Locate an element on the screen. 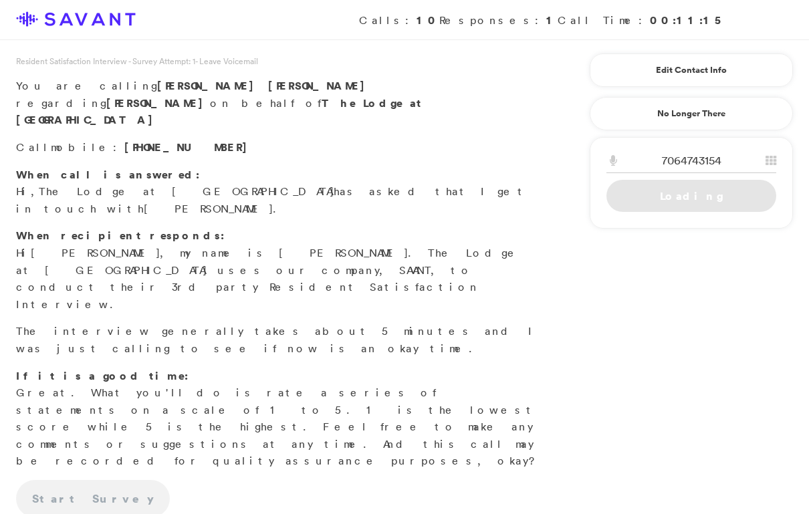 This screenshot has height=514, width=809. strong: 00:11:15 is located at coordinates (688, 20).